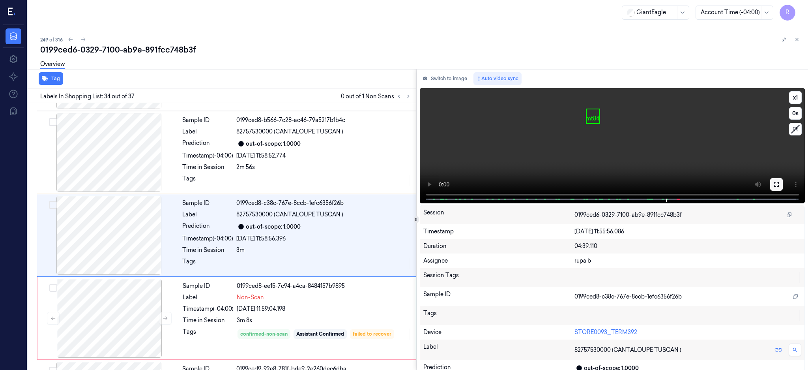 The image size is (808, 370). What do you see at coordinates (688, 261) in the screenshot?
I see `div: rupa b` at bounding box center [688, 261].